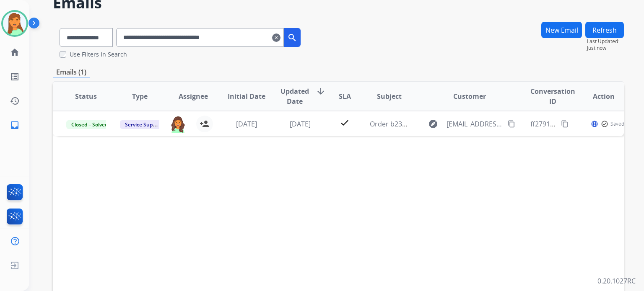 The width and height of the screenshot is (644, 291). I want to click on span: Customer, so click(470, 96).